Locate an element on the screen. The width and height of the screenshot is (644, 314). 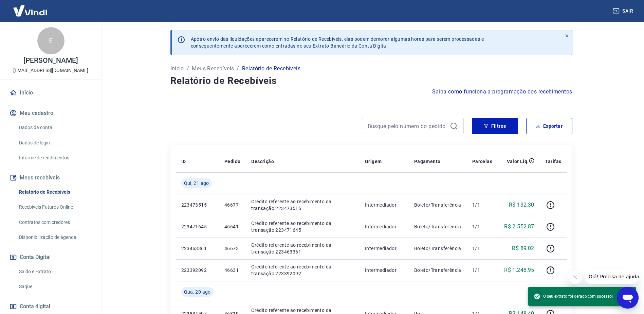
span: Olá! Precisa de ajuda? is located at coordinates (31, 7).